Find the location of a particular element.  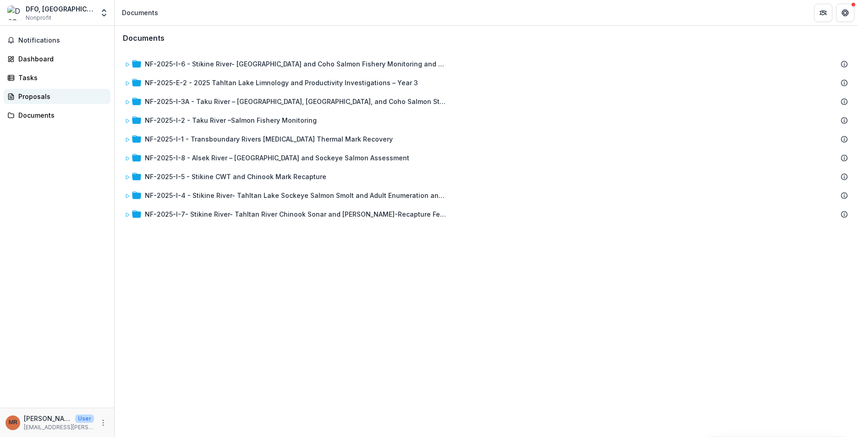

button: Open entity switcher is located at coordinates (104, 13).